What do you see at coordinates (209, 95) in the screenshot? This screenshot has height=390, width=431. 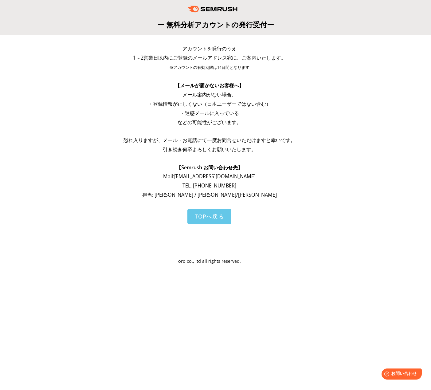 I see `span: メール案内がない場合、` at bounding box center [209, 95].